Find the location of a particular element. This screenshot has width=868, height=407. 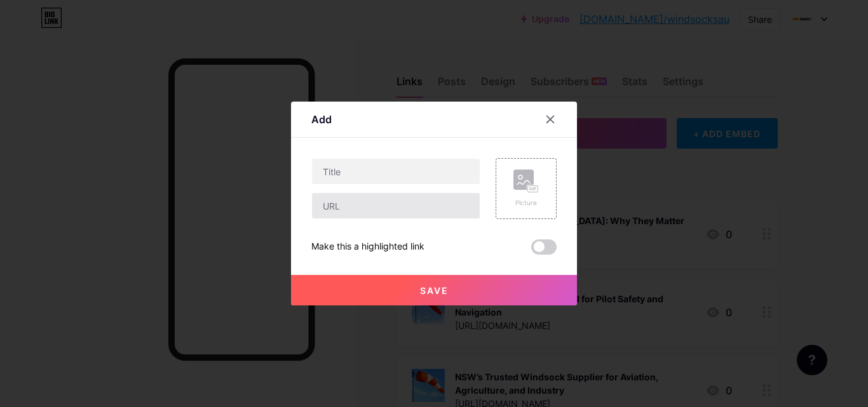

div: Make this a highlighted link is located at coordinates (368, 247).